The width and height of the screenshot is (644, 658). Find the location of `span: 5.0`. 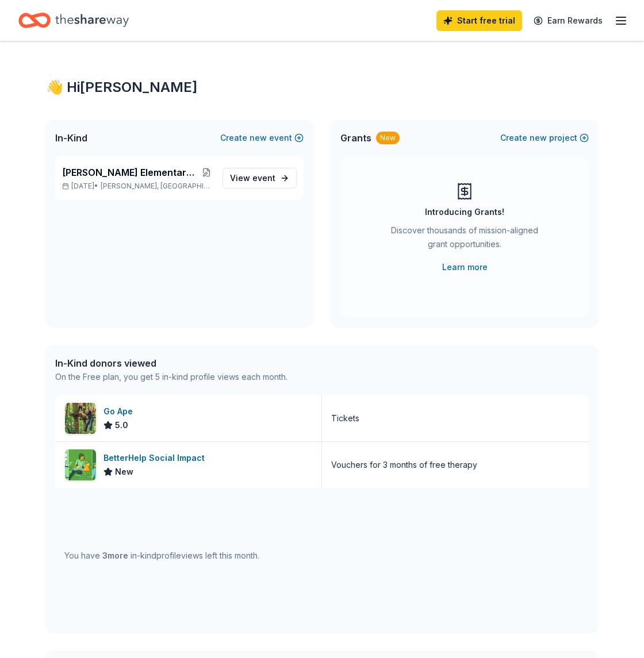

span: 5.0 is located at coordinates (121, 425).